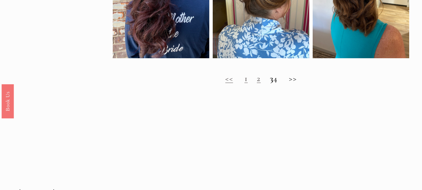 This screenshot has height=190, width=422. What do you see at coordinates (8, 101) in the screenshot?
I see `a: Book Us` at bounding box center [8, 101].